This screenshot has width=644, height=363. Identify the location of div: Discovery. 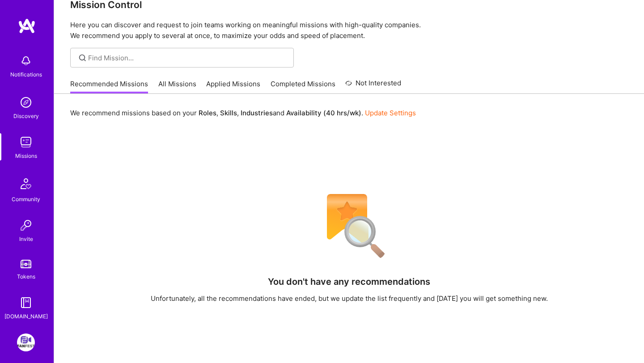
(26, 116).